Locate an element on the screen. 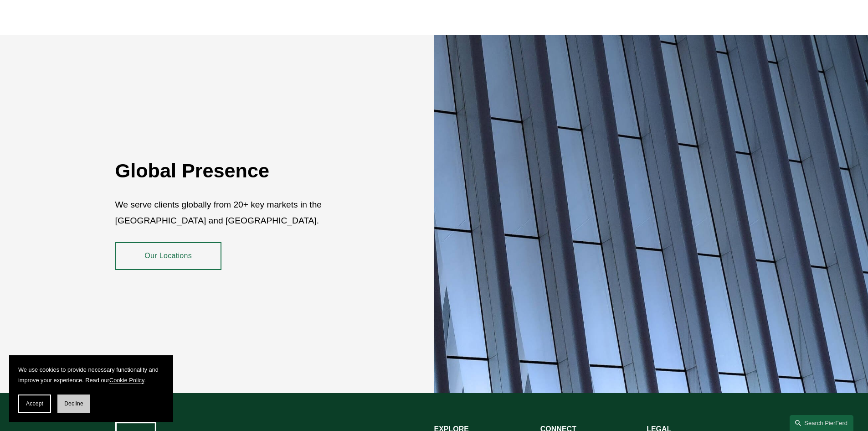  button: Decline is located at coordinates (74, 404).